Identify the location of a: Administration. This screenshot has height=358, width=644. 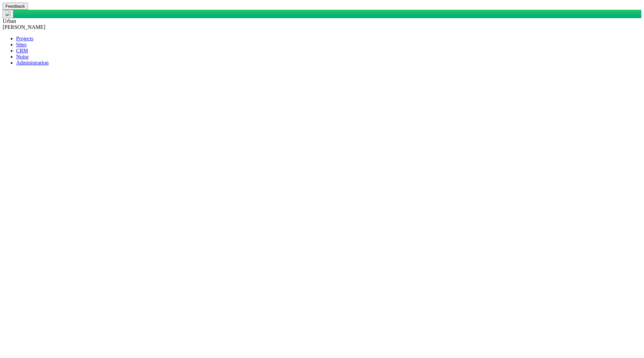
(32, 62).